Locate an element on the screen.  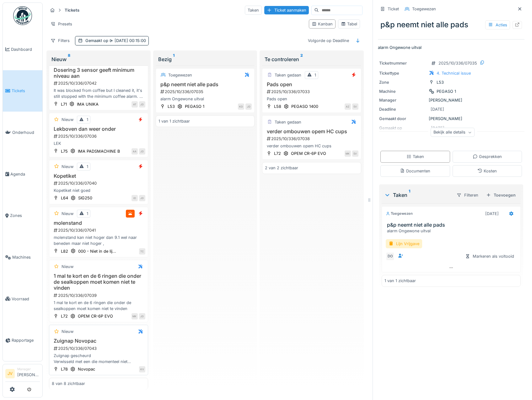
div: AZ is located at coordinates (348, 106).